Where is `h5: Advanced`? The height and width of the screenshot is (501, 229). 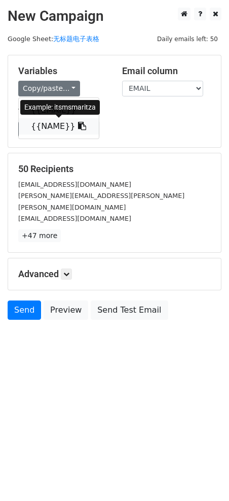 h5: Advanced is located at coordinates (115, 274).